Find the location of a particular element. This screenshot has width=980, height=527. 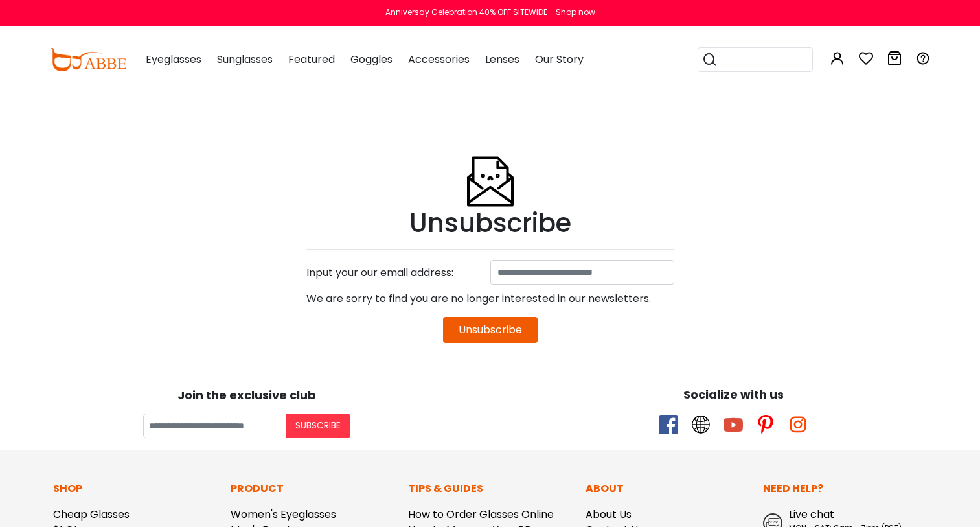

div: Input your our email address: is located at coordinates (395, 273).